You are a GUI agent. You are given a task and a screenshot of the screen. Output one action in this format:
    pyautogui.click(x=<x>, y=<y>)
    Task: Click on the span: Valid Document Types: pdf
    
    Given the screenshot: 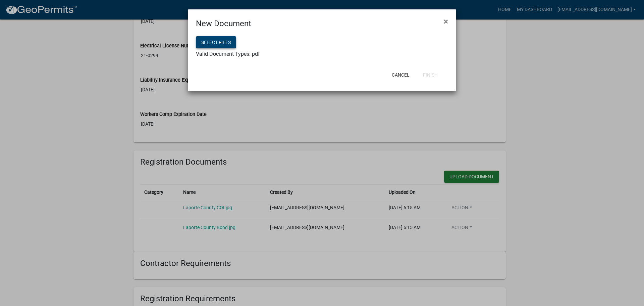 What is the action you would take?
    pyautogui.click(x=228, y=54)
    